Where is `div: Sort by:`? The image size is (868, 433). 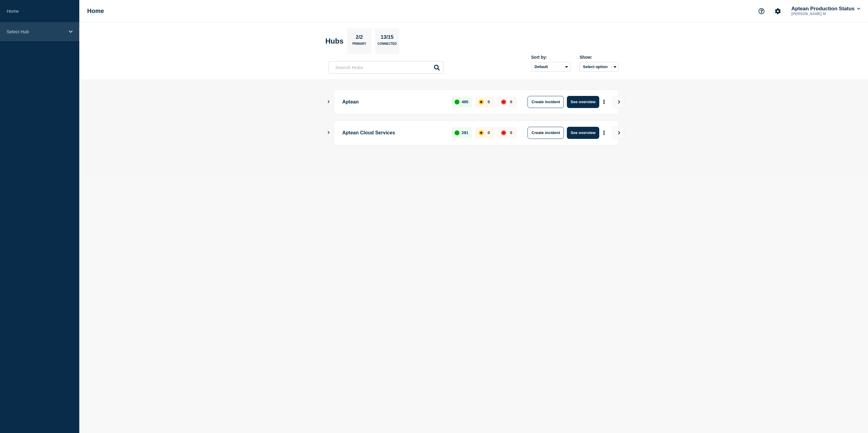
div: Sort by: is located at coordinates (551, 57).